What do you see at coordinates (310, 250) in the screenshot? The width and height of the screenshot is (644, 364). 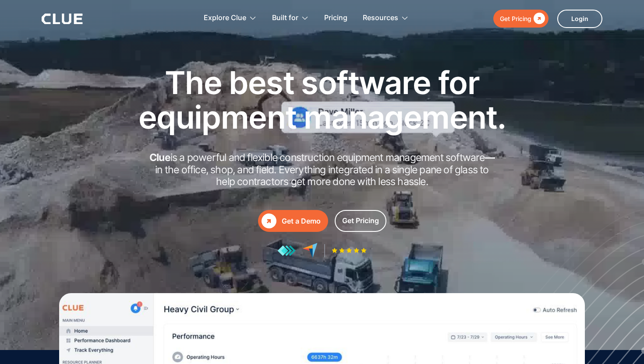 I see `img: reviews at capterra` at bounding box center [310, 250].